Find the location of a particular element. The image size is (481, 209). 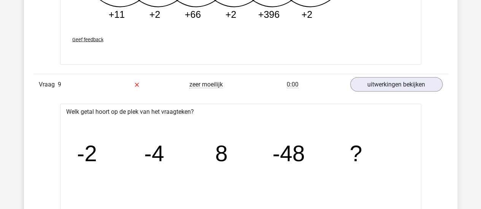

tspan: +11 is located at coordinates (116, 14).